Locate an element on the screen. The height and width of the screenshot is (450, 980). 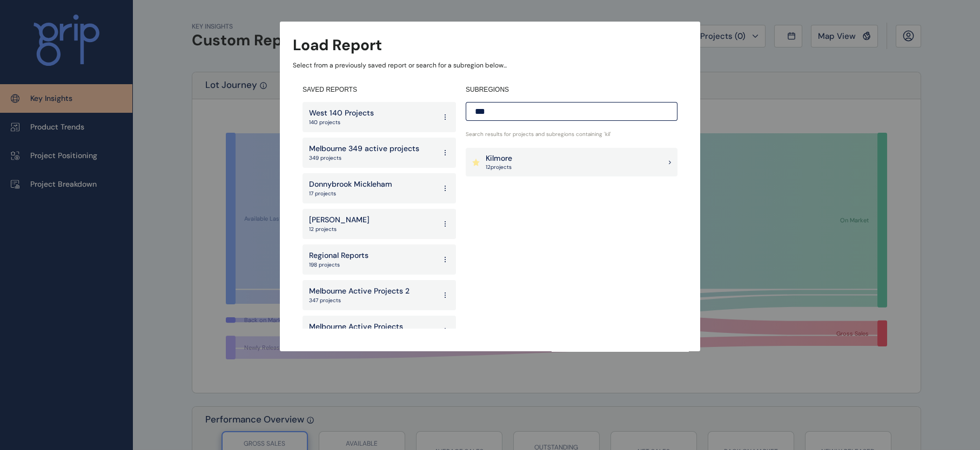
p: 17 projects is located at coordinates (351, 193).